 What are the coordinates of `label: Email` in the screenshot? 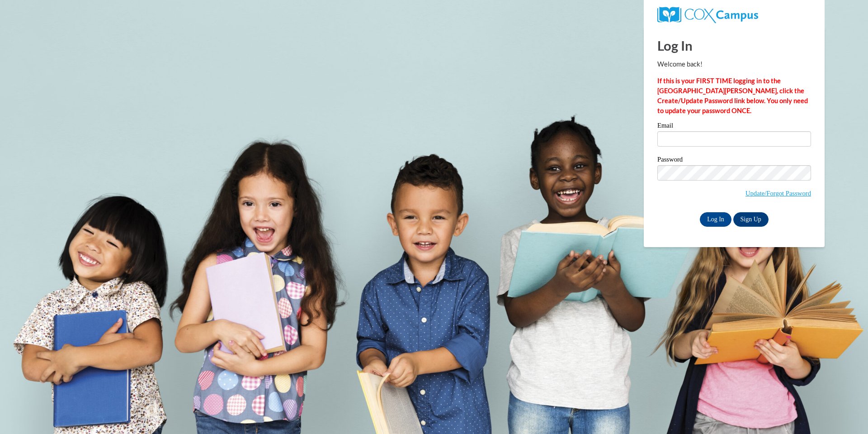 It's located at (734, 126).